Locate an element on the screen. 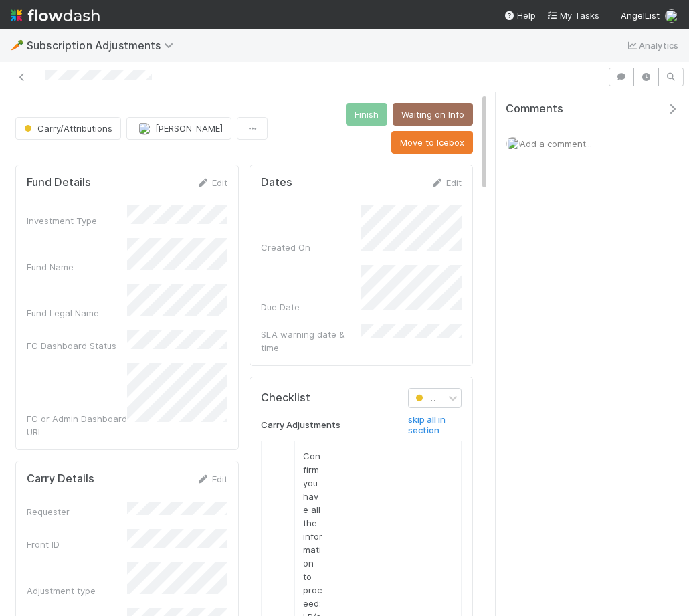 This screenshot has height=616, width=689. div: Fund Name is located at coordinates (77, 267).